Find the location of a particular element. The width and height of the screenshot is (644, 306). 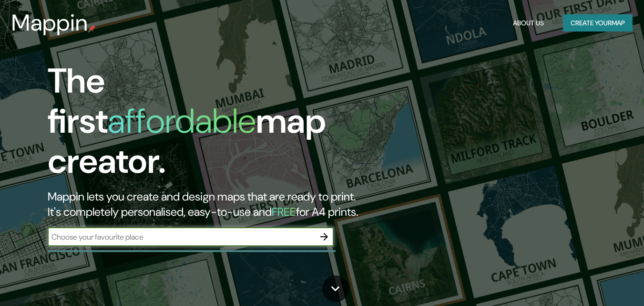

h5: FREE is located at coordinates (284, 211).